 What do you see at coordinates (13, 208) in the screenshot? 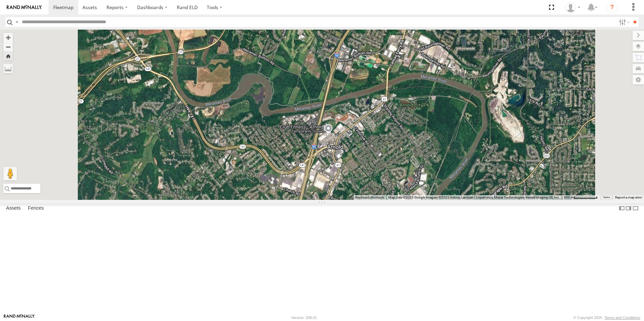
I see `label: Assets` at bounding box center [13, 208].